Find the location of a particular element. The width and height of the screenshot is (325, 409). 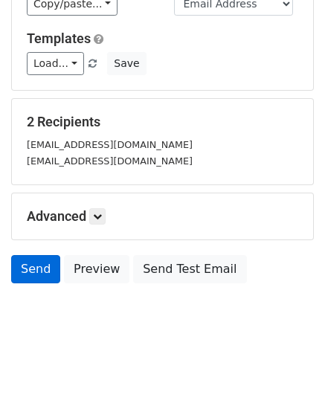

a: Send Test Email is located at coordinates (190, 269).